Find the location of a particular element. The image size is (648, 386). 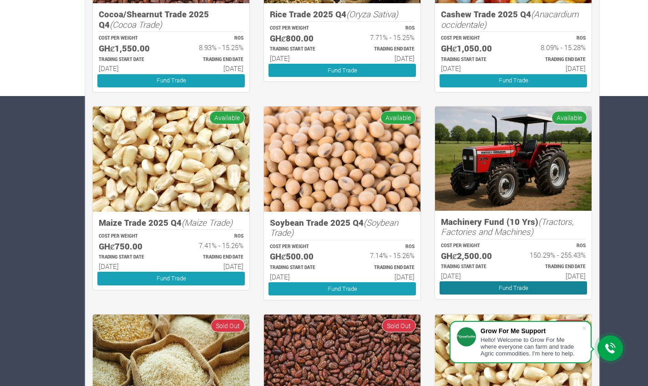

i: (Tractors, Factories and Machines) is located at coordinates (507, 227).